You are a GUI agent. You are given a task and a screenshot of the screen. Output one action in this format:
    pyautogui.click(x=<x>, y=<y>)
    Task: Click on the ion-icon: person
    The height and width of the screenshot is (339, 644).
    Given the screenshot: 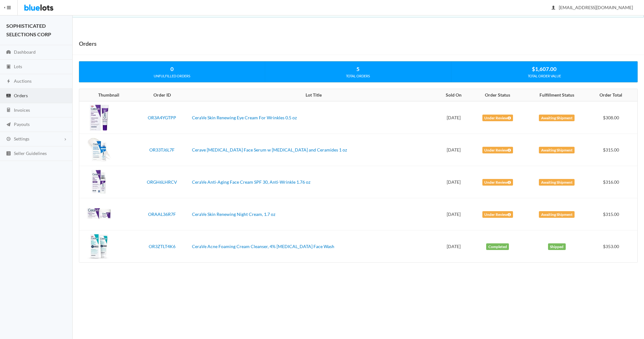 What is the action you would take?
    pyautogui.click(x=553, y=8)
    